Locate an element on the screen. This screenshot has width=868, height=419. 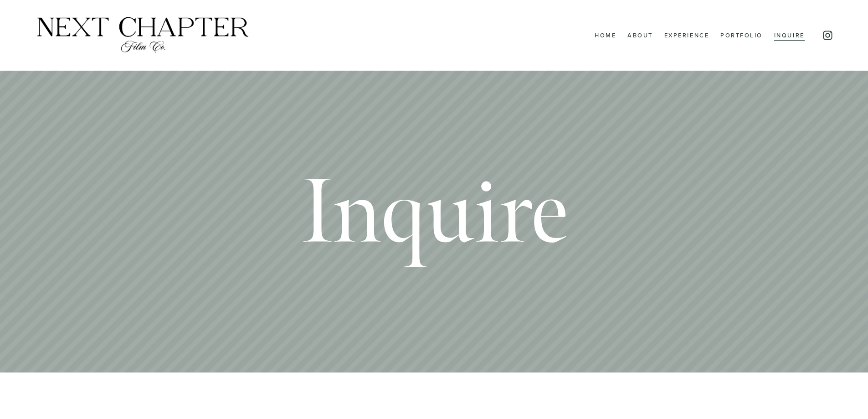
a: Inquire is located at coordinates (789, 35).